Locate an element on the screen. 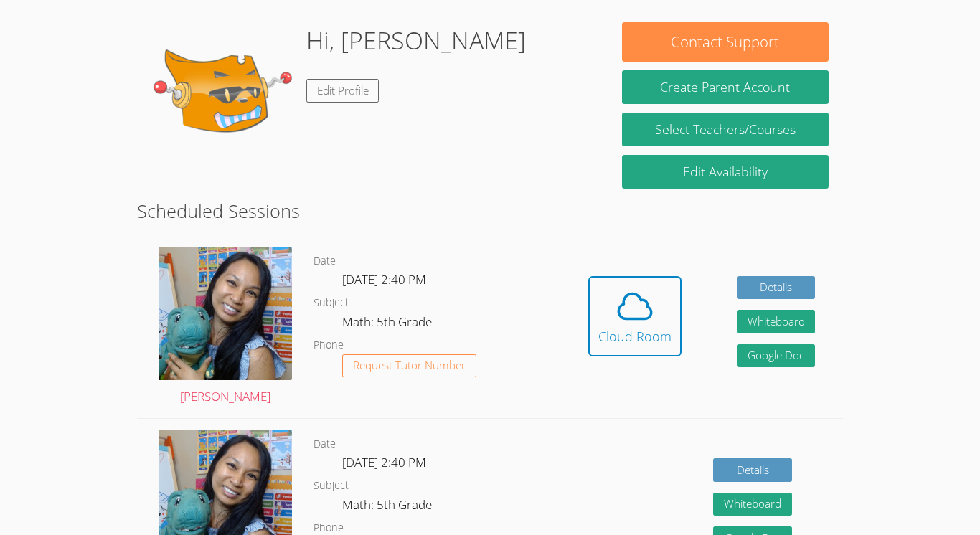  img: Untitled%20design%20(19).png is located at coordinates (225, 314).